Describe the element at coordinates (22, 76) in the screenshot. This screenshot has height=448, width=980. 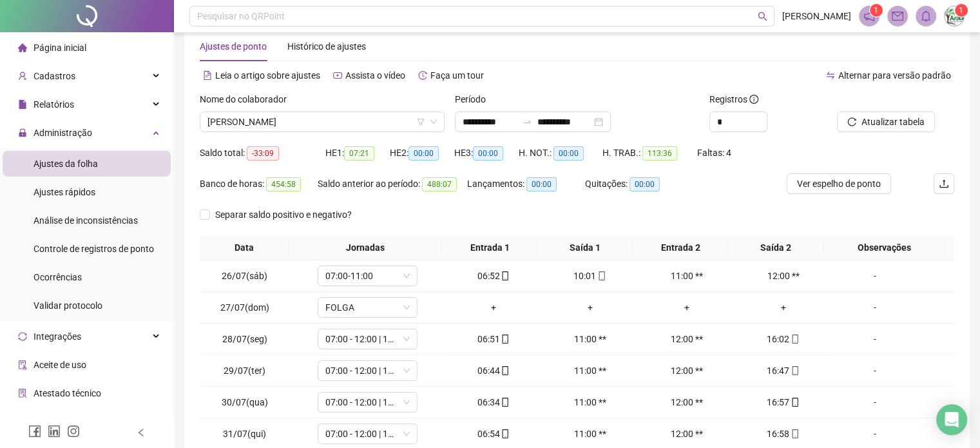
I see `span: user-add` at that location.